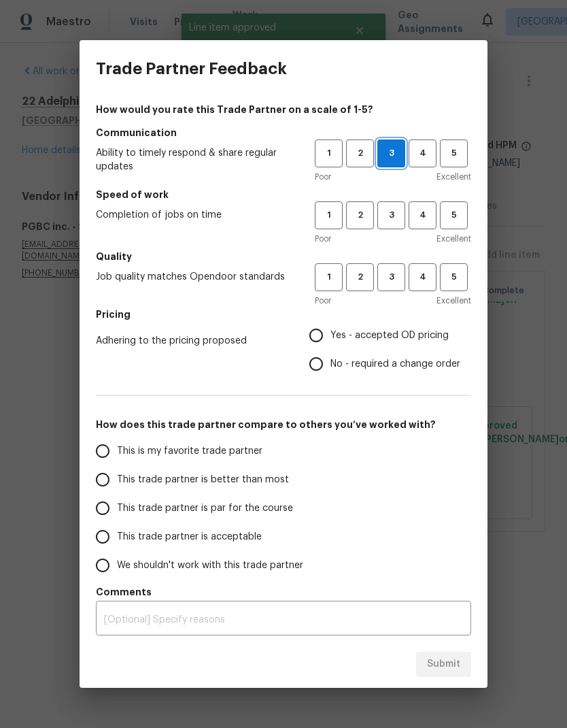 This screenshot has height=728, width=567. Describe the element at coordinates (284, 425) in the screenshot. I see `h5: How does this trade partner compare to others you’ve worked with?` at that location.